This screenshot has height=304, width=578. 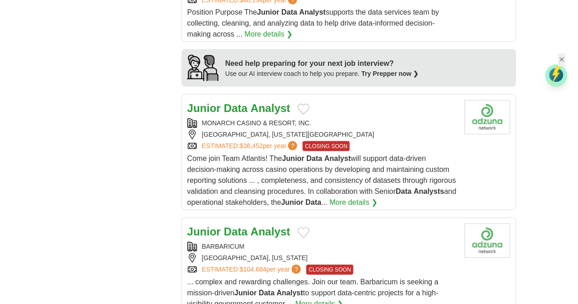 What do you see at coordinates (252, 269) in the screenshot?
I see `a: ESTIMATED:$104,684per year?` at bounding box center [252, 269].